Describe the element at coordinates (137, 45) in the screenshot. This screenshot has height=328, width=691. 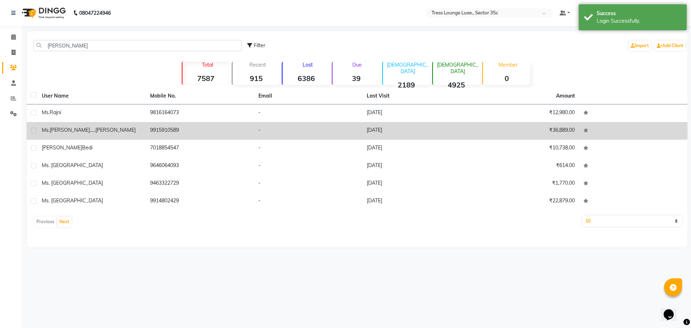
I see `input: Search by Name/Mobile/Email/Code` at that location.